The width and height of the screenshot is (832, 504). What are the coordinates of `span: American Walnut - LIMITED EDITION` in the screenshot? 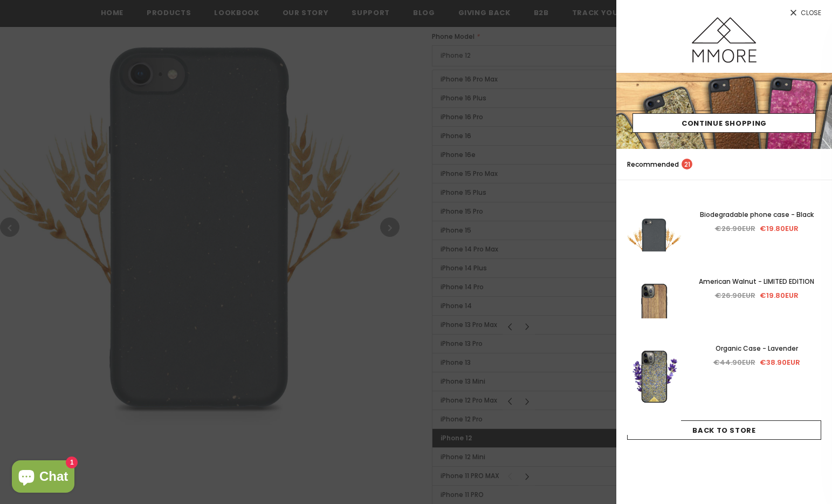 It's located at (757, 281).